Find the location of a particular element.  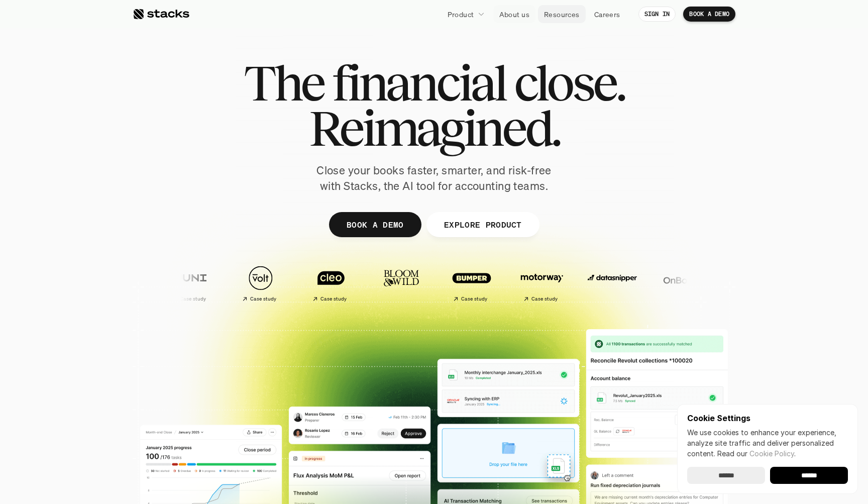

a: Careers is located at coordinates (607, 14).